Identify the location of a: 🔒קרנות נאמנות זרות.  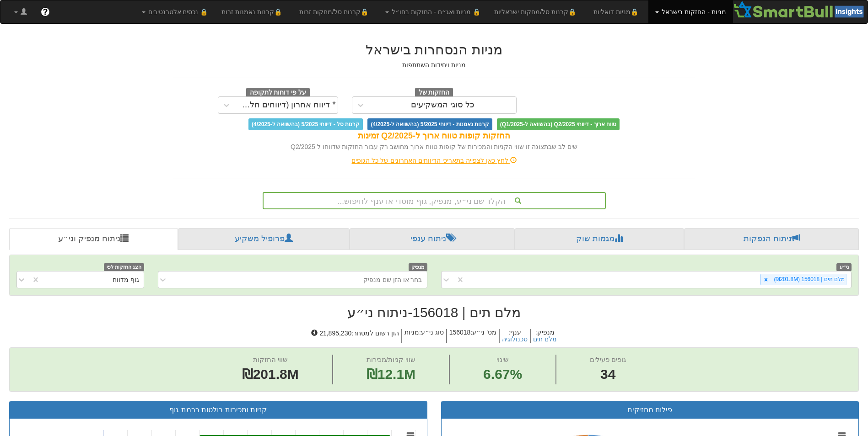
(254, 12).